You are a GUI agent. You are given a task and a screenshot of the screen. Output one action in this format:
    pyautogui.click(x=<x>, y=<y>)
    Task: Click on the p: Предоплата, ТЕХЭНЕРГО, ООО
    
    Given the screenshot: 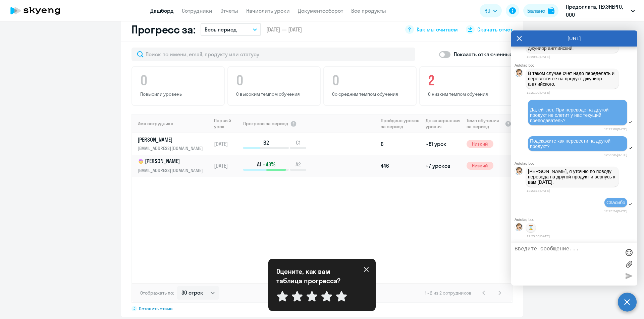 What is the action you would take?
    pyautogui.click(x=597, y=11)
    